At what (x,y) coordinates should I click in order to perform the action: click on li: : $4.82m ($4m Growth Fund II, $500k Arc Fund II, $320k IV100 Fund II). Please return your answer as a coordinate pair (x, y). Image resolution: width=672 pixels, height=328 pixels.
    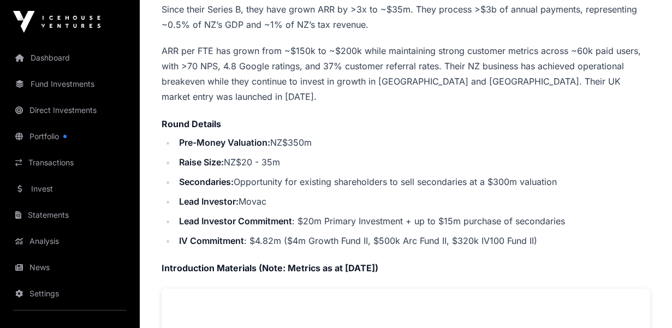
    Looking at the image, I should click on (413, 241).